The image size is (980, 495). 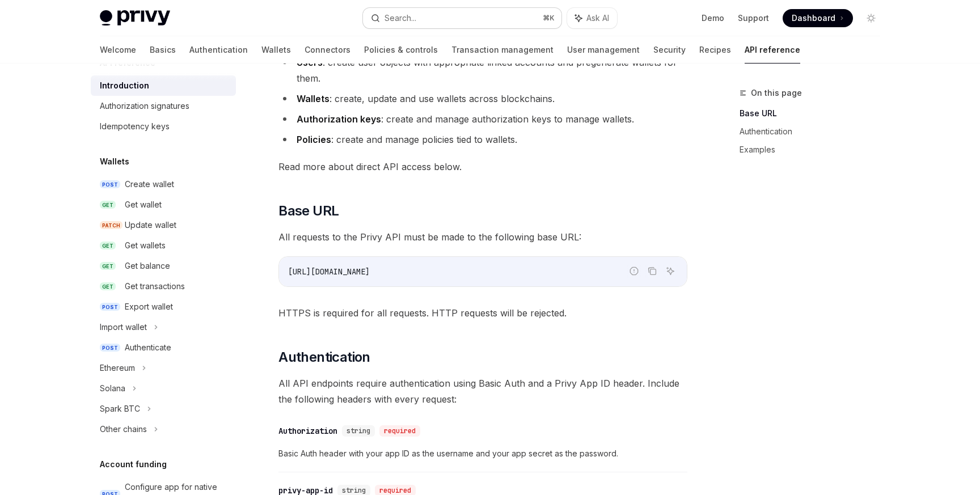 What do you see at coordinates (483, 313) in the screenshot?
I see `span: HTTPS is required for all requests. HTTP requests will be rejected.` at bounding box center [483, 313].